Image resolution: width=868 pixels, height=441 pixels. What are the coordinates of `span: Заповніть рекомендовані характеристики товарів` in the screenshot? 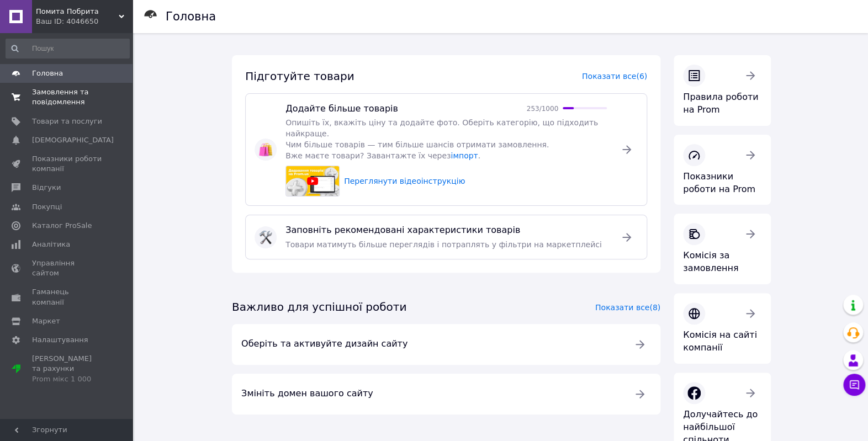 It's located at (446, 230).